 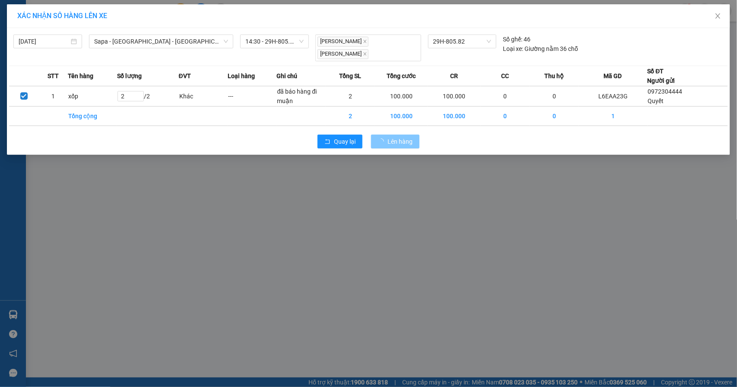 I want to click on td: xốp, so click(x=92, y=96).